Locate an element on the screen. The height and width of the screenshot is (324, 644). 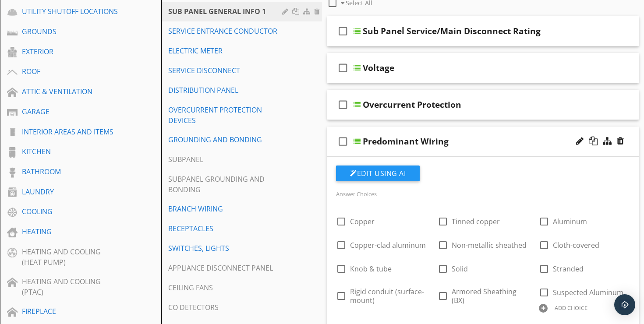
div: APPLIANCE DISCONNECT PANEL is located at coordinates (226, 268).